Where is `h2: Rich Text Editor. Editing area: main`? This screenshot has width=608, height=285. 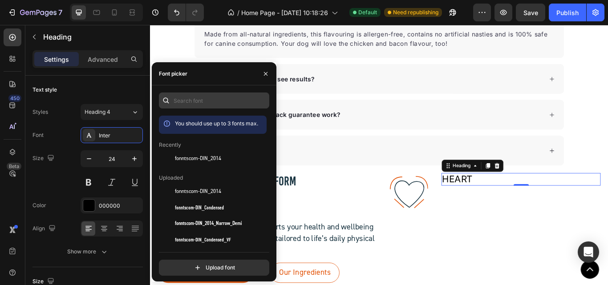
h2: Rich Text Editor. Editing area: main is located at coordinates (432, 180).